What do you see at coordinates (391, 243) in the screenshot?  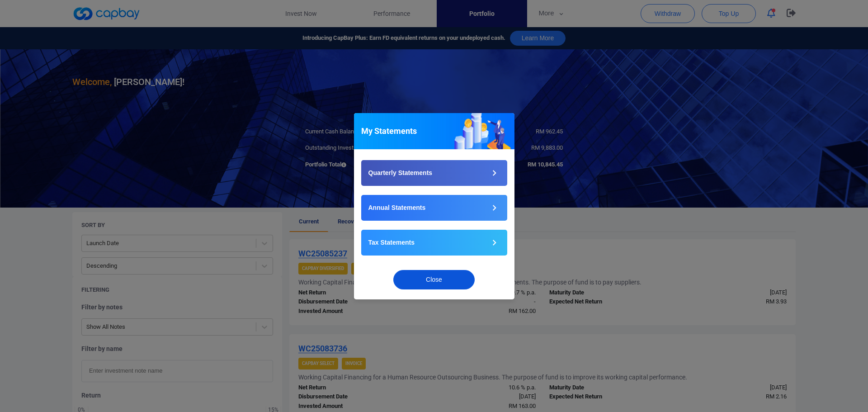 I see `p: Tax Statements` at bounding box center [391, 243].